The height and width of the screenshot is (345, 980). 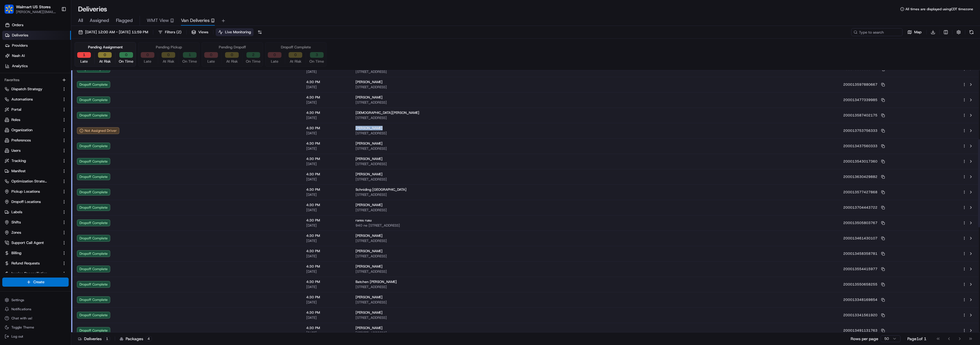 What do you see at coordinates (15, 120) in the screenshot?
I see `span: Roles` at bounding box center [15, 120].